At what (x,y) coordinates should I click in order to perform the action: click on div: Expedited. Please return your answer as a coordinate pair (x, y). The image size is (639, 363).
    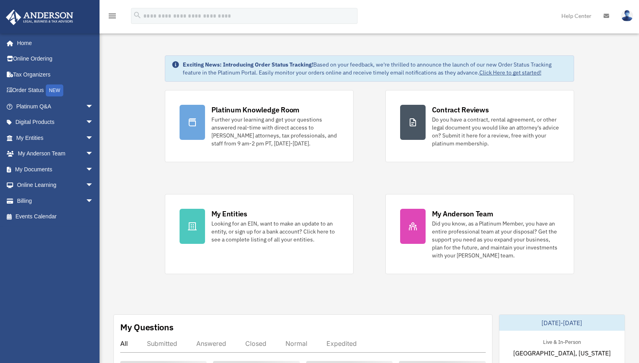
    Looking at the image, I should click on (342, 343).